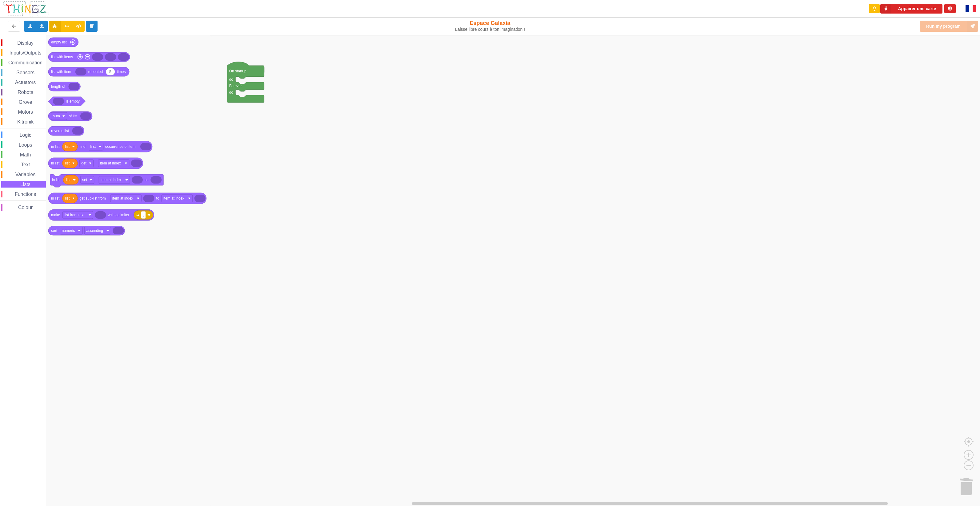  What do you see at coordinates (912, 8) in the screenshot?
I see `button: Appairer une carte` at bounding box center [912, 8].